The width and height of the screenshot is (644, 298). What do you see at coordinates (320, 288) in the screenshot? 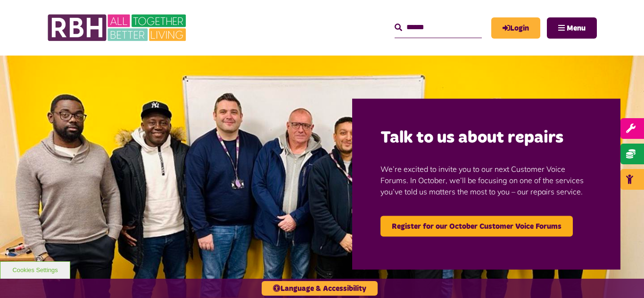
I see `button: Language & Accessibility` at bounding box center [320, 288].